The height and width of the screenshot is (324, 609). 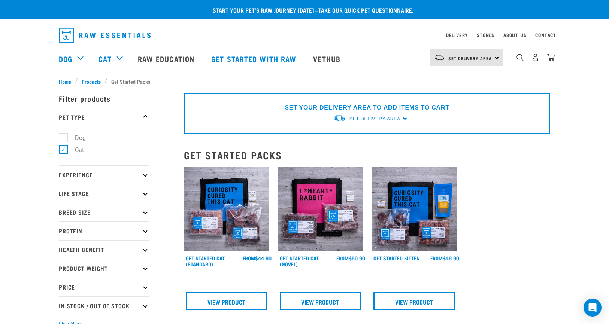 I want to click on p: Product Weight, so click(x=104, y=269).